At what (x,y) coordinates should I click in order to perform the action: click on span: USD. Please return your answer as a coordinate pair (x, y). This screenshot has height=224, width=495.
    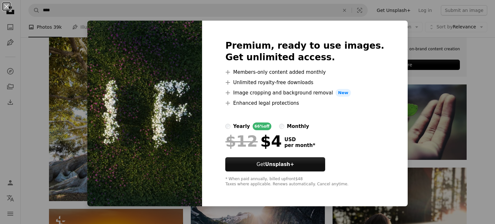
    Looking at the image, I should click on (300, 140).